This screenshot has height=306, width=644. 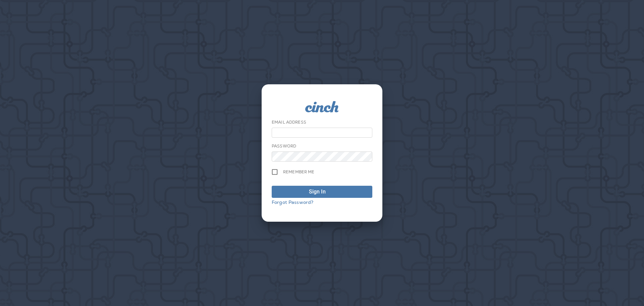 What do you see at coordinates (317, 191) in the screenshot?
I see `div: Sign In` at bounding box center [317, 191].